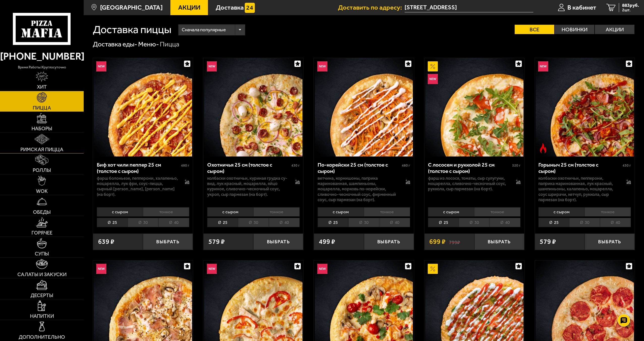 The image size is (644, 341). What do you see at coordinates (42, 212) in the screenshot?
I see `span: Обеды` at bounding box center [42, 212].